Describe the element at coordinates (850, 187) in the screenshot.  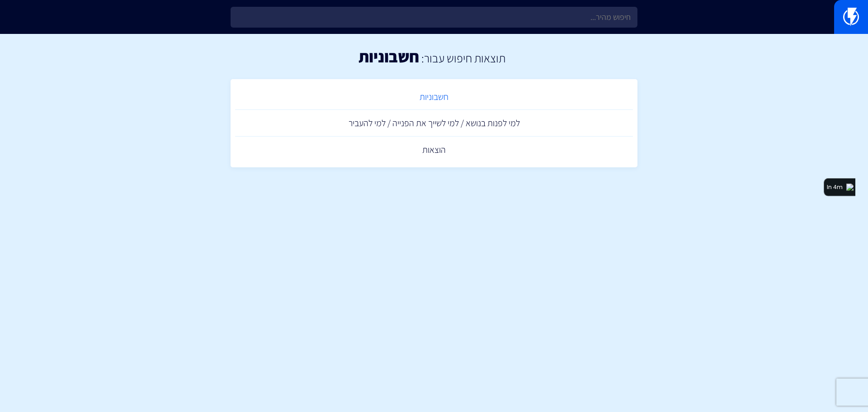
I see `img: logo` at that location.